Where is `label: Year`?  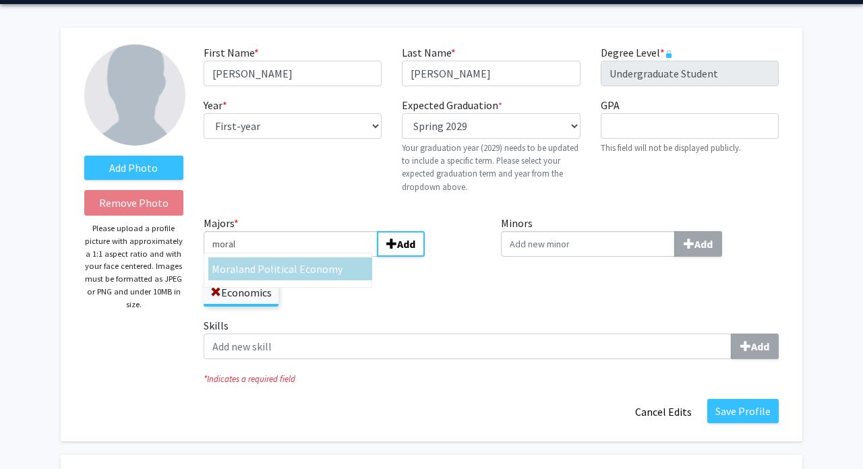
label: Year is located at coordinates (215, 105).